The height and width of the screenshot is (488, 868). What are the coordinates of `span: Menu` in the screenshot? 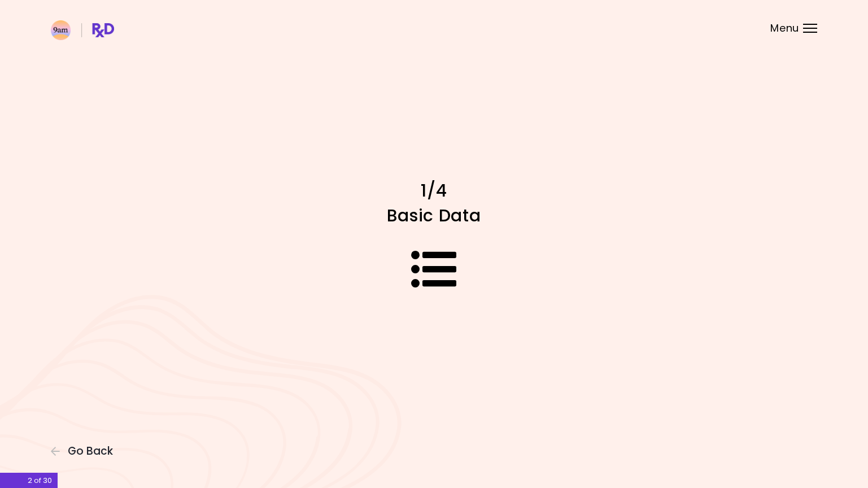 It's located at (785, 28).